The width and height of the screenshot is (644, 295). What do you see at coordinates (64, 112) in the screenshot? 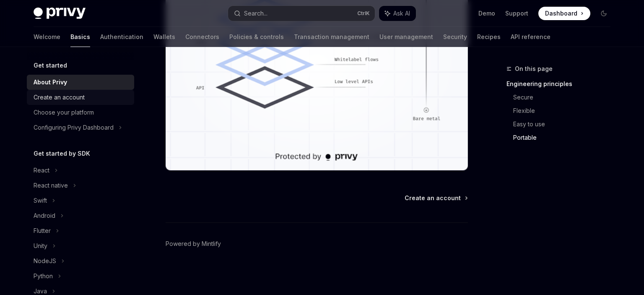
I see `div: Choose your platform` at bounding box center [64, 112].